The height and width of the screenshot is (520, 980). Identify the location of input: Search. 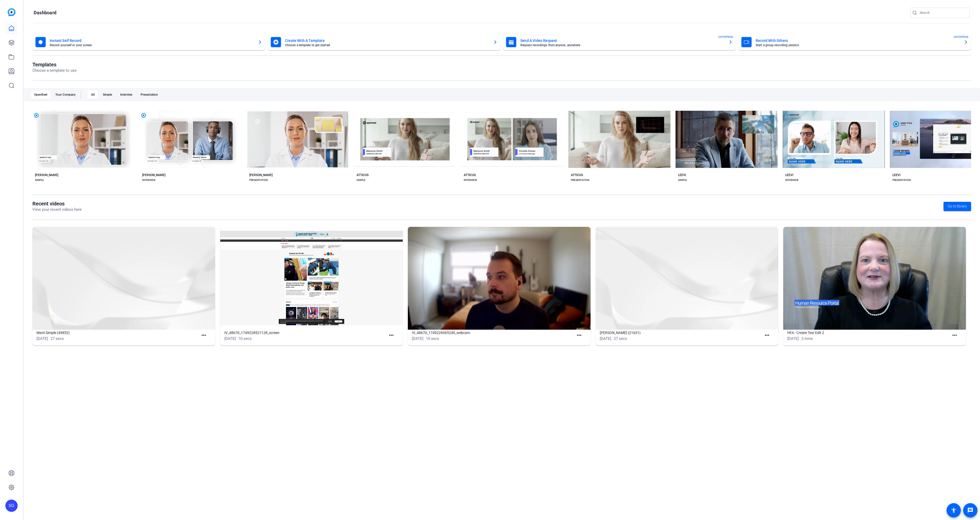
(943, 13).